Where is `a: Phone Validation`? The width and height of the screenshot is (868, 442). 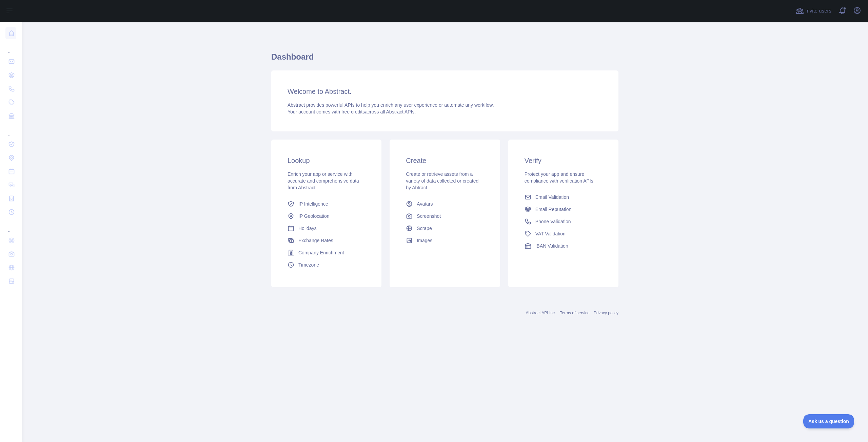
a: Phone Validation is located at coordinates (563, 221).